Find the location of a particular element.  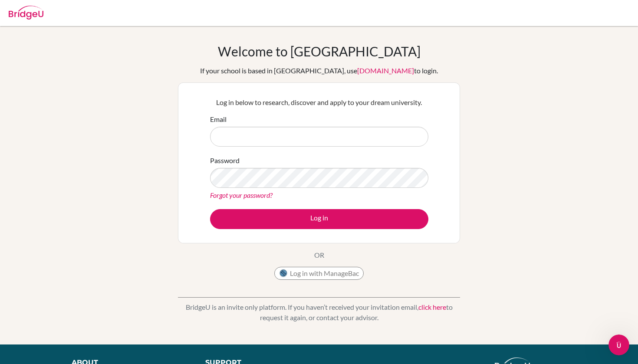

a: click here is located at coordinates (432, 307).